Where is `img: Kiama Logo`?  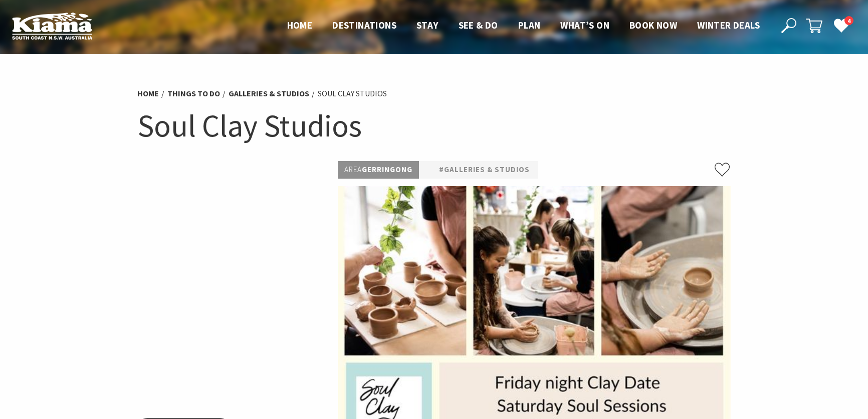 img: Kiama Logo is located at coordinates (52, 26).